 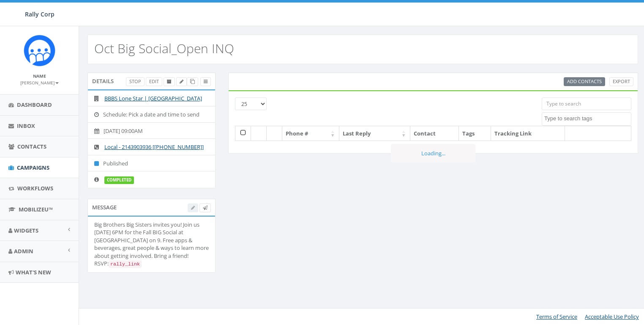 I want to click on span: Clone Campaign, so click(x=193, y=81).